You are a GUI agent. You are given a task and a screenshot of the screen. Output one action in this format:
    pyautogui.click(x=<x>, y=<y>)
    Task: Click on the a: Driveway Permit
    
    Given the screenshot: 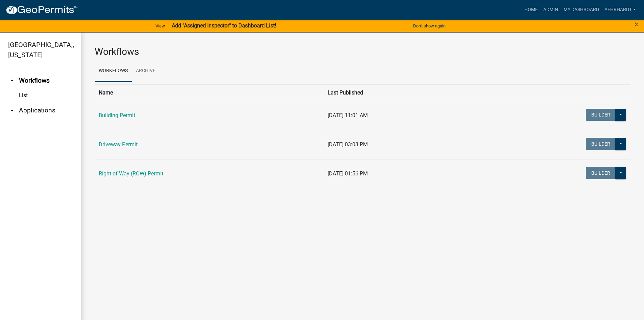 What is the action you would take?
    pyautogui.click(x=118, y=144)
    